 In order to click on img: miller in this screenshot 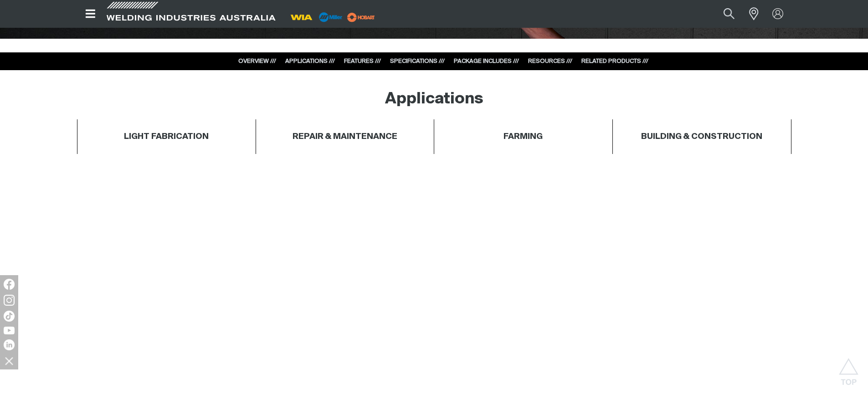, I will do `click(361, 17)`.